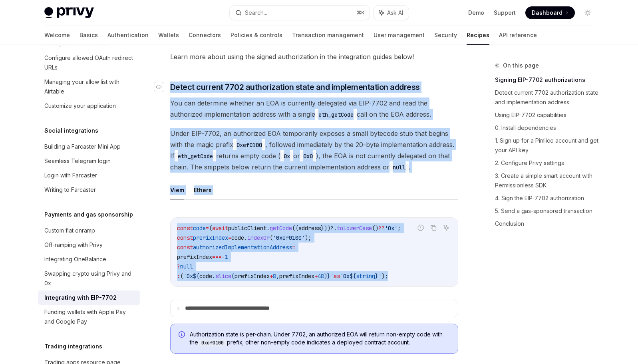 Image resolution: width=638 pixels, height=364 pixels. I want to click on a: Off-ramping with Privy, so click(89, 245).